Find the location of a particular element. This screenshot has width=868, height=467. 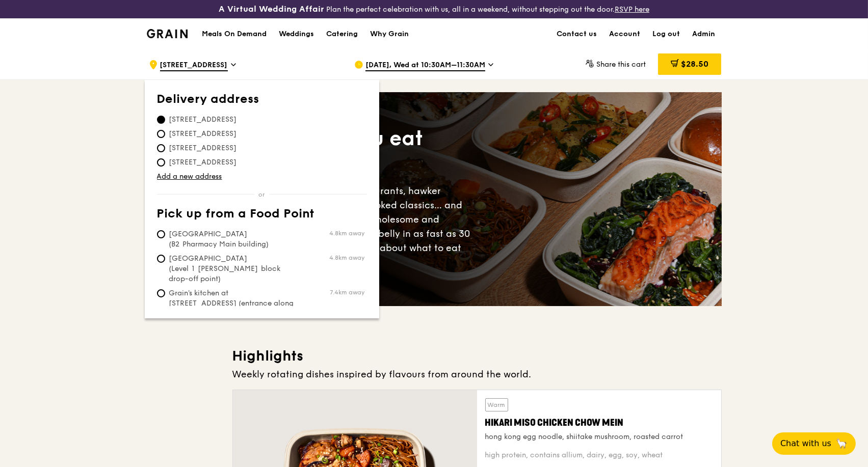

img: Grain is located at coordinates (167, 33).